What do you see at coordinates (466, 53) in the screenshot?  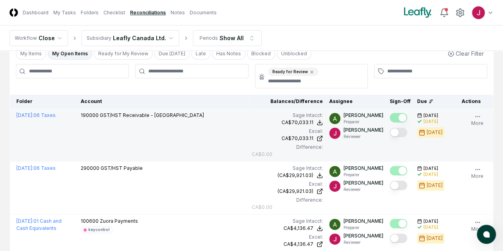 I see `button: Clear Filter` at bounding box center [466, 53].